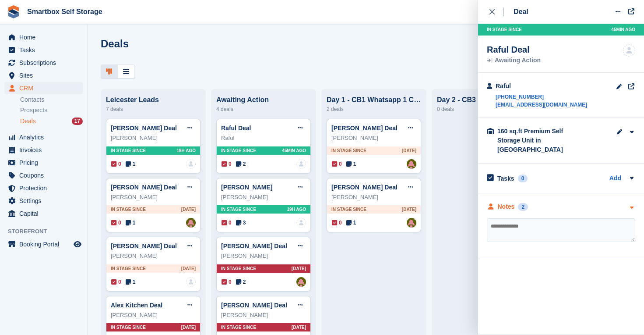  What do you see at coordinates (45, 37) in the screenshot?
I see `span: Home` at bounding box center [45, 37].